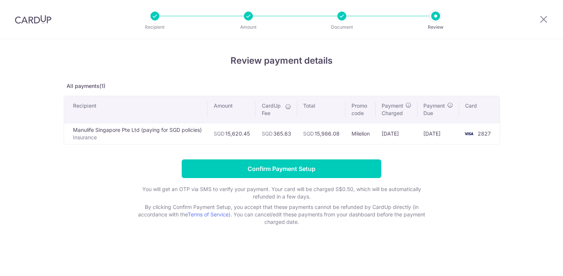 Image resolution: width=563 pixels, height=276 pixels. Describe the element at coordinates (468, 134) in the screenshot. I see `img: <span class="translation_missing" title="translation missing: en.account_steps.new_confirm_form.b...` at that location.